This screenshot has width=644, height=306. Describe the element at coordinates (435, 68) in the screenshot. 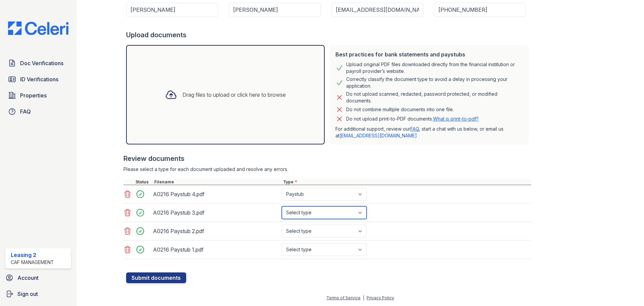

I see `div: Upload original PDF files downloaded directly from the financial institution or payroll provider’...` at that location.